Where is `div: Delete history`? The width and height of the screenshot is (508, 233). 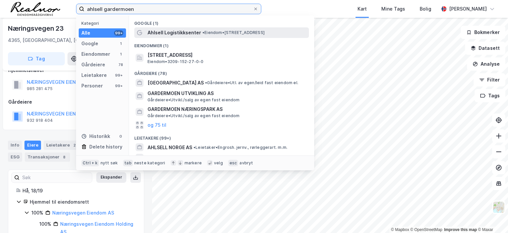
div: Delete history is located at coordinates (106, 147).